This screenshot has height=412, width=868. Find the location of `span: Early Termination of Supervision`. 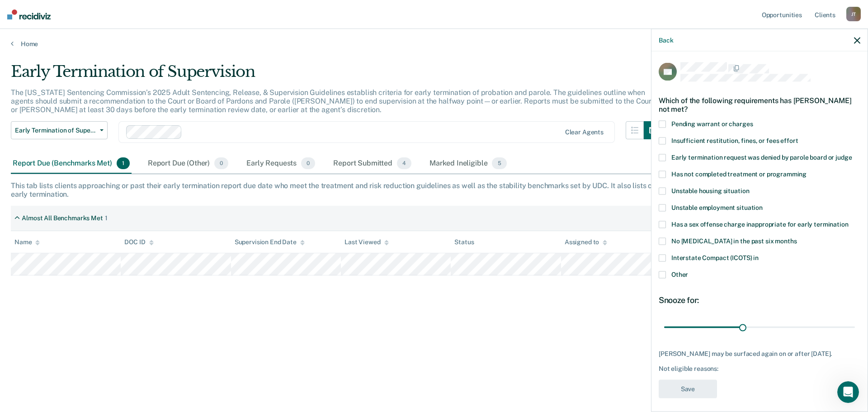

span: Early Termination of Supervision is located at coordinates (56, 130).